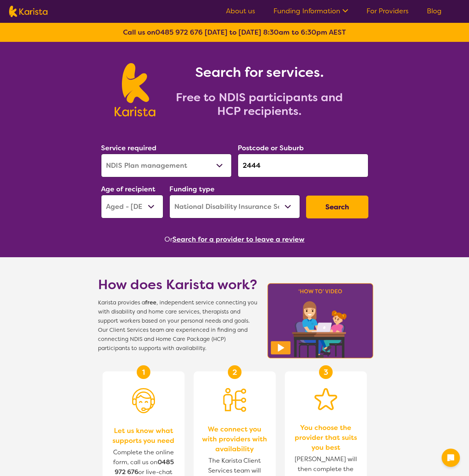 This screenshot has width=469, height=476. What do you see at coordinates (143, 435) in the screenshot?
I see `span: Let us know what supports you need` at bounding box center [143, 435].